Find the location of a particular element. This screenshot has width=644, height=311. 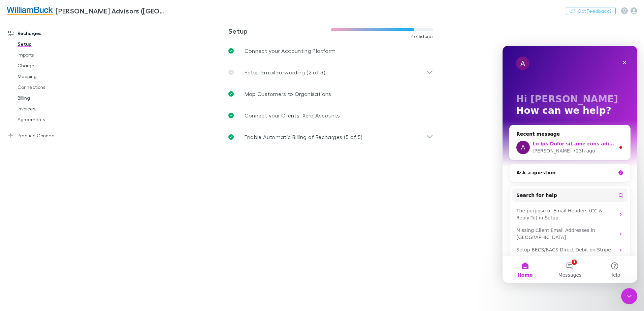

div: Recent message is located at coordinates (68, 88).